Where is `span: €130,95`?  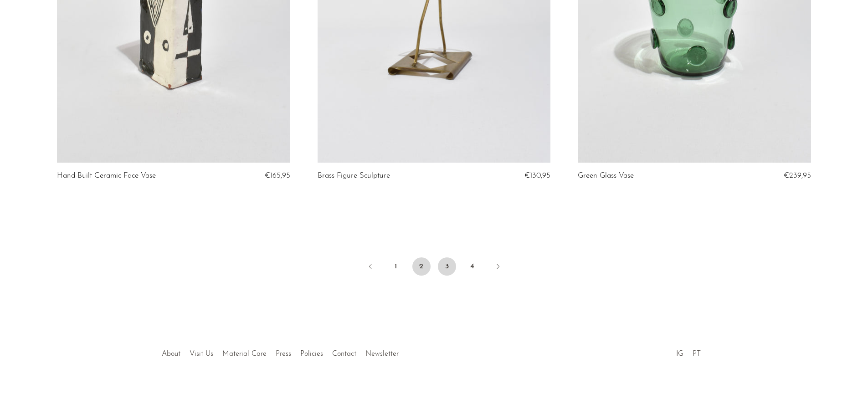 span: €130,95 is located at coordinates (537, 175).